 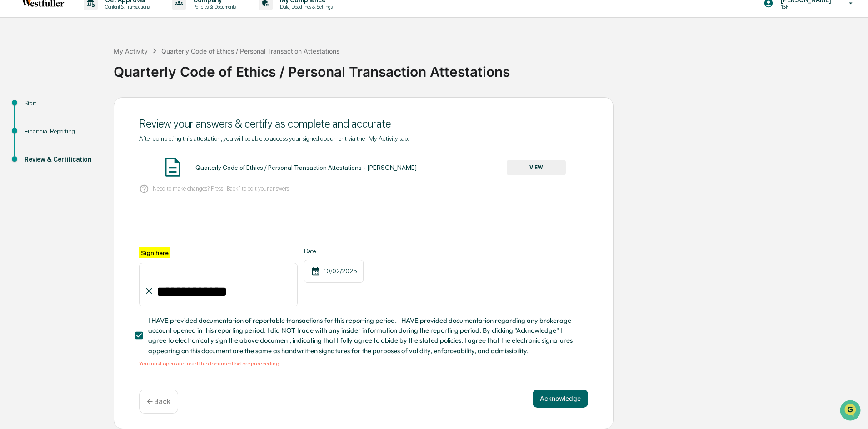 What do you see at coordinates (90, 74) in the screenshot?
I see `div: Start new chat` at bounding box center [90, 74].